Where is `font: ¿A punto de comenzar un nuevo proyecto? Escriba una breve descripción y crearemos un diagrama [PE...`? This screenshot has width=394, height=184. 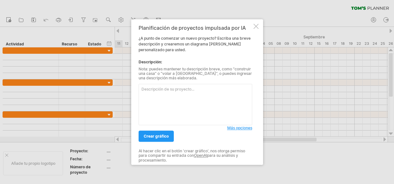
font: ¿A punto de comenzar un nuevo proyecto? Escriba una breve descripción y crearemos un diagrama [PE... is located at coordinates (194, 44).